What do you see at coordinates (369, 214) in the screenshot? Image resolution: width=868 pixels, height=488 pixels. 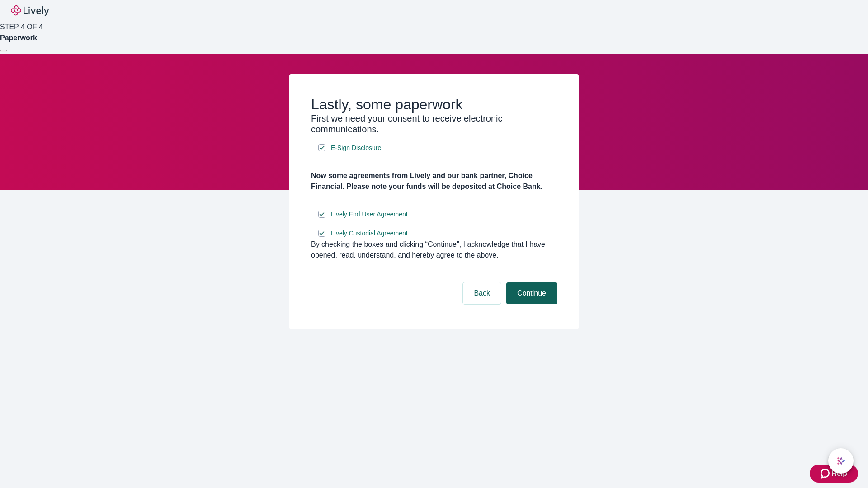 I see `span: Lively End User Agreement` at bounding box center [369, 214].